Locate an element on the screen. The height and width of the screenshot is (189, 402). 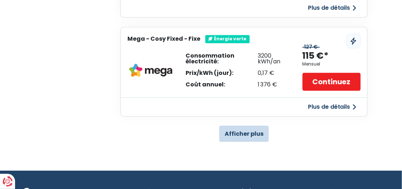
div: Coût annuel: is located at coordinates (222, 84).